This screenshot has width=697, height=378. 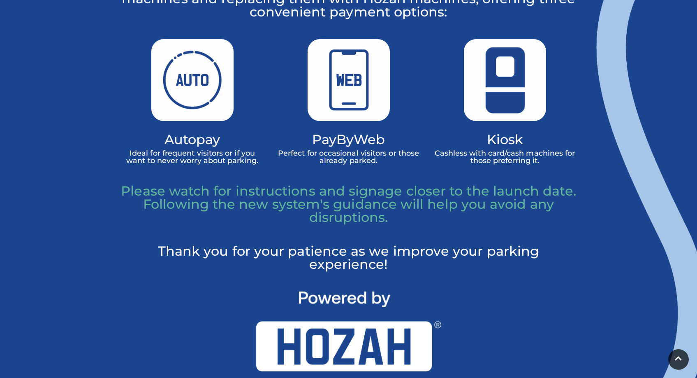 I want to click on p: Thank you for your patience as we improve your parking experience!, so click(x=349, y=258).